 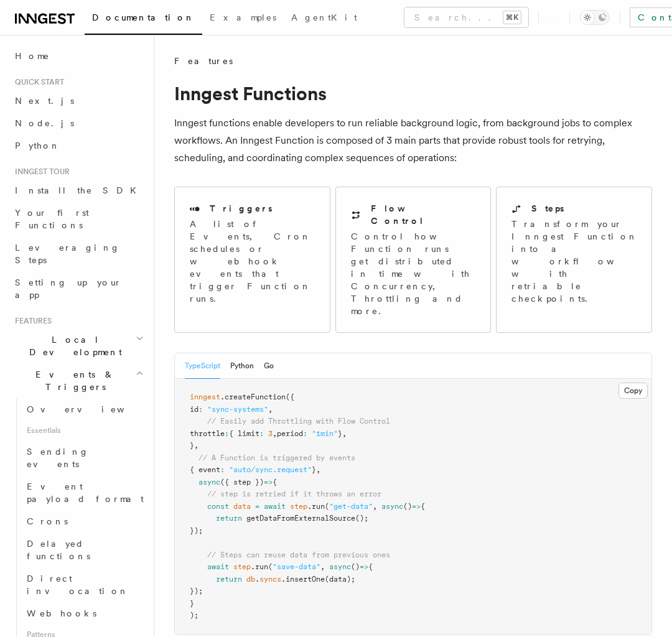 I want to click on span: await, so click(x=274, y=507).